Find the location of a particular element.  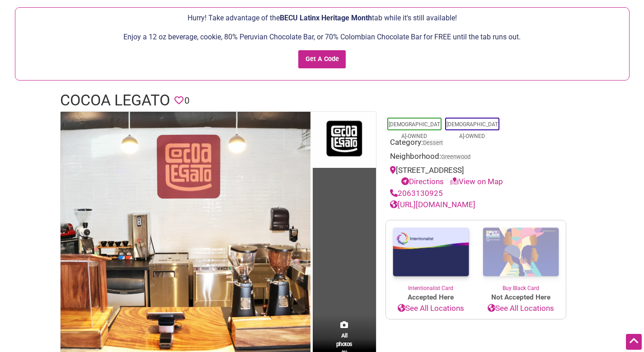

div: Category: is located at coordinates (476, 143).